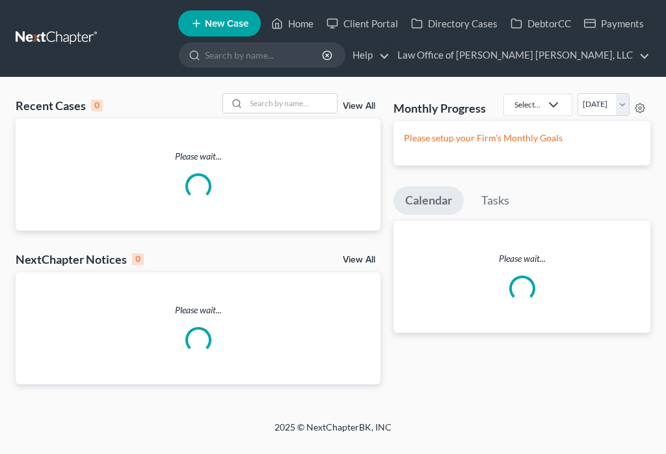 The width and height of the screenshot is (666, 454). What do you see at coordinates (333, 432) in the screenshot?
I see `div: 2025 © NextChapterBK, INC` at bounding box center [333, 432].